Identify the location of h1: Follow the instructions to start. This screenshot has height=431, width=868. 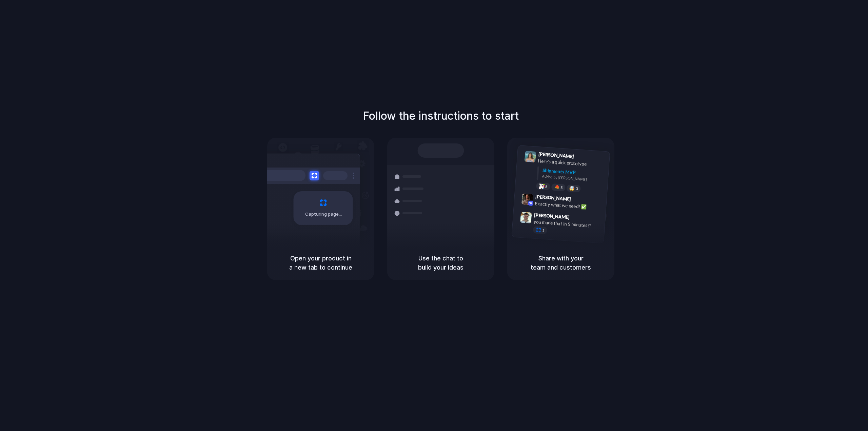
(441, 116).